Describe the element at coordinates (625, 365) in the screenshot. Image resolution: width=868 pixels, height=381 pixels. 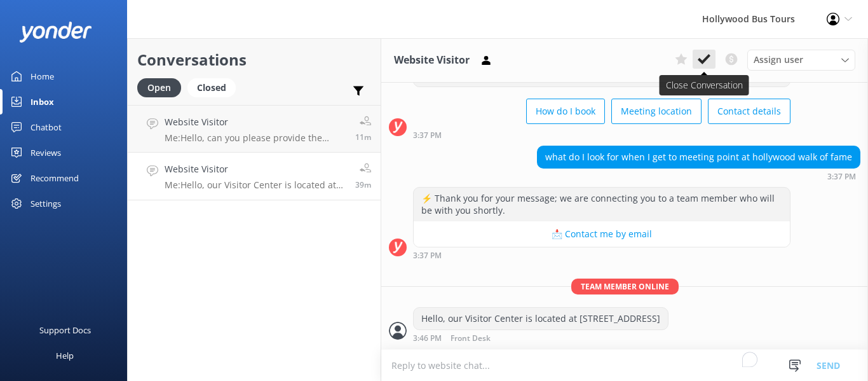
I see `textarea: To enrich screen reader interactions, please activate Accessibility in Grammarly extension settings` at that location.